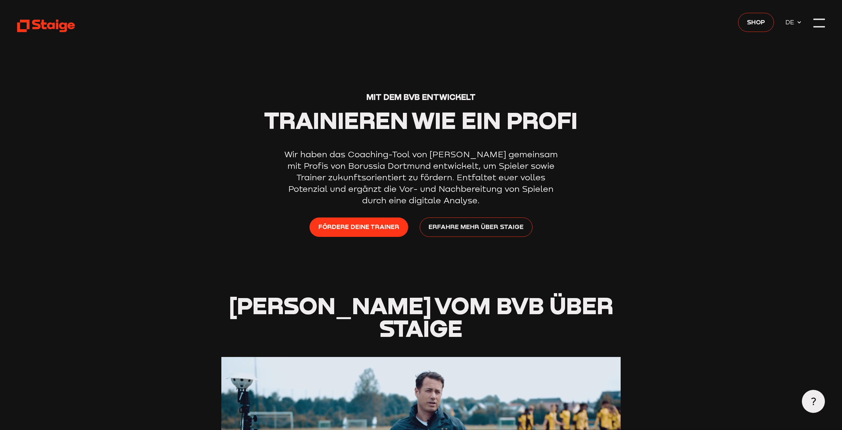 This screenshot has width=842, height=430. I want to click on a: Erfahre mehr über Staige, so click(476, 227).